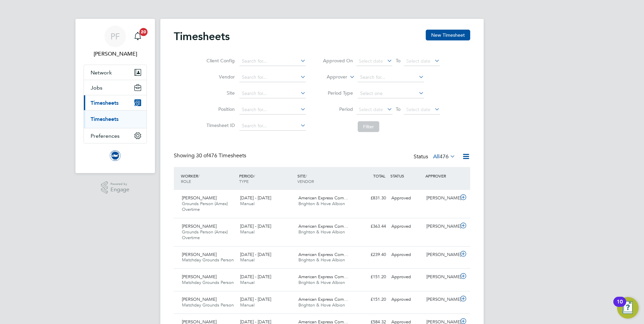 Image resolution: width=644 pixels, height=324 pixels. Describe the element at coordinates (104, 119) in the screenshot. I see `a: Timesheets` at that location.